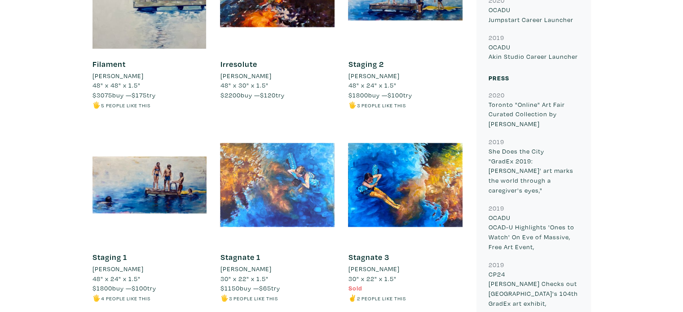  What do you see at coordinates (110, 257) in the screenshot?
I see `a: Staging 1` at bounding box center [110, 257].